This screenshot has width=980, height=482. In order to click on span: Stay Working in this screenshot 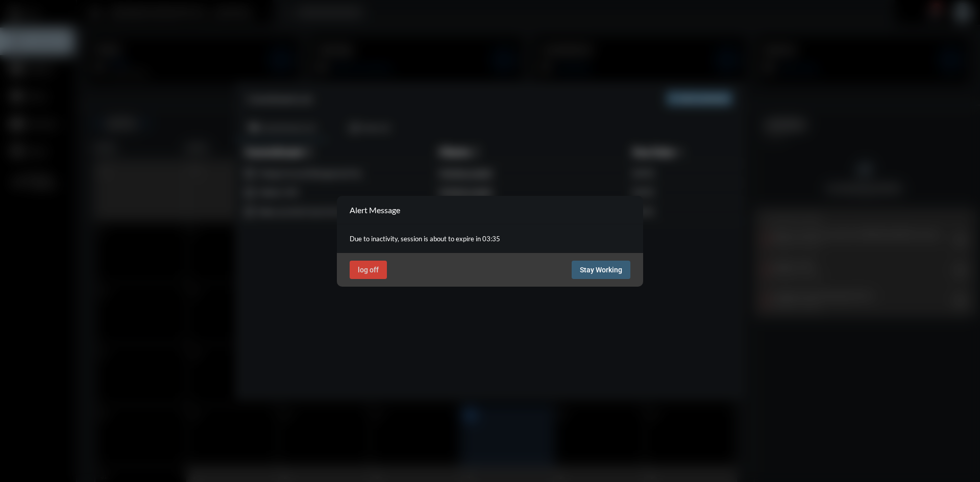, I will do `click(601, 270)`.